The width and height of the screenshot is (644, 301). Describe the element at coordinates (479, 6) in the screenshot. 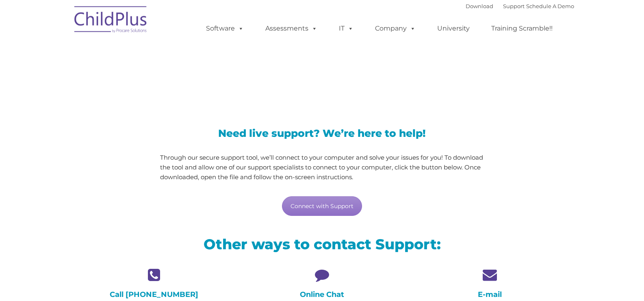

I see `a: Download` at that location.